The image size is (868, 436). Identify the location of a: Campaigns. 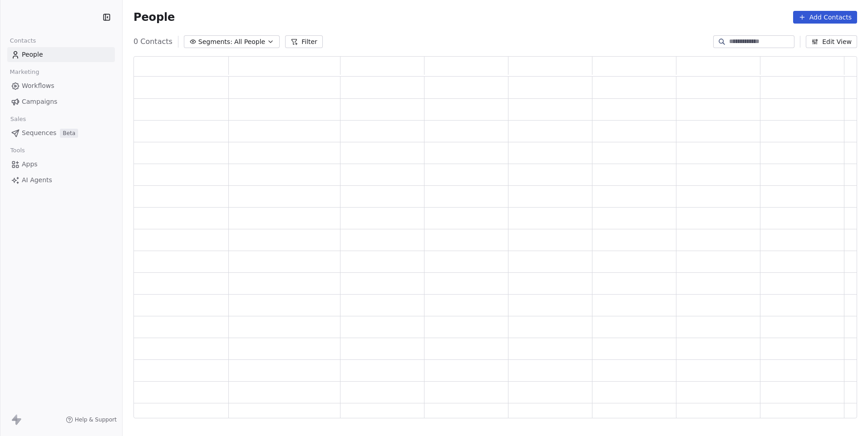
(61, 101).